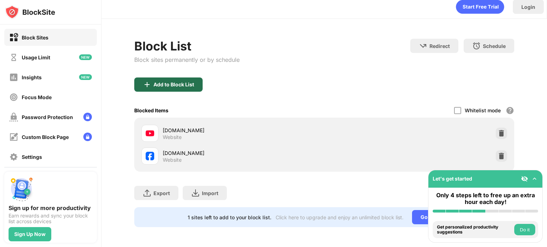 This screenshot has width=547, height=247. What do you see at coordinates (475, 230) in the screenshot?
I see `div: Get personalized productivity suggestions` at bounding box center [475, 230].